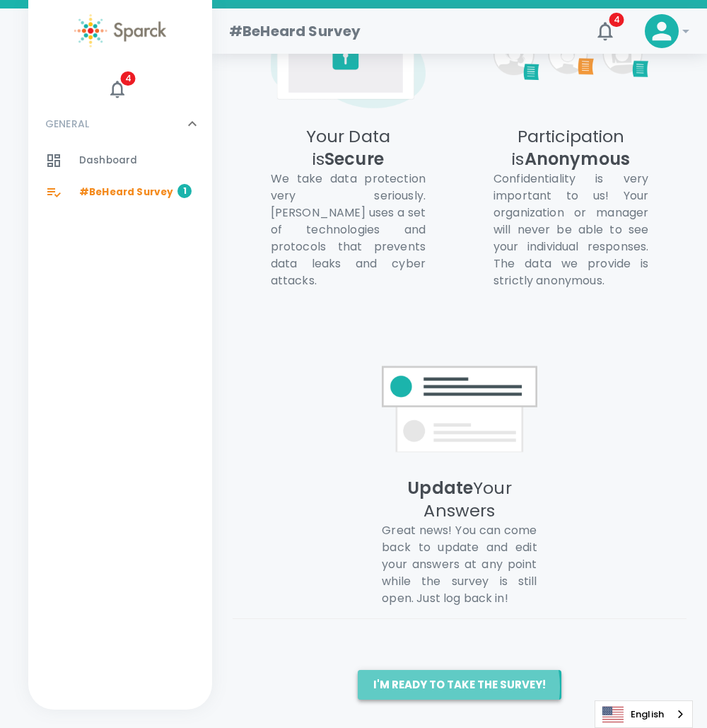 Image resolution: width=707 pixels, height=728 pixels. Describe the element at coordinates (643, 714) in the screenshot. I see `div: Language` at that location.